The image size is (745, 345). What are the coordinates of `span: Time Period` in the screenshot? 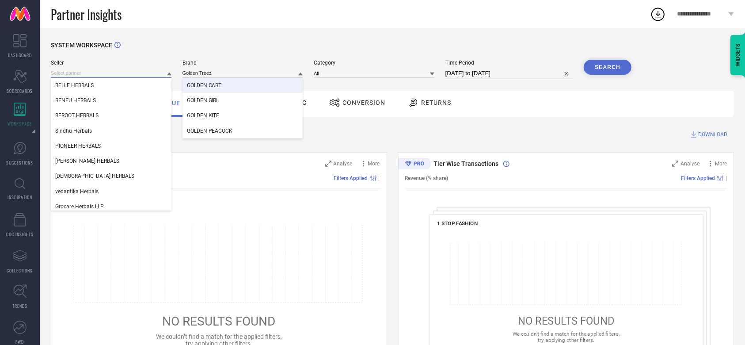 It's located at (509, 63).